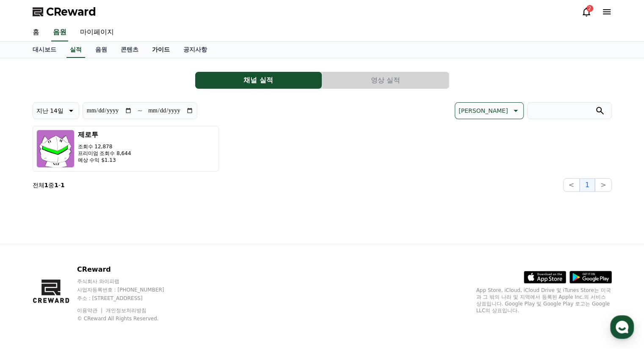 This screenshot has height=349, width=644. Describe the element at coordinates (50, 111) in the screenshot. I see `p: 지난 14일` at that location.